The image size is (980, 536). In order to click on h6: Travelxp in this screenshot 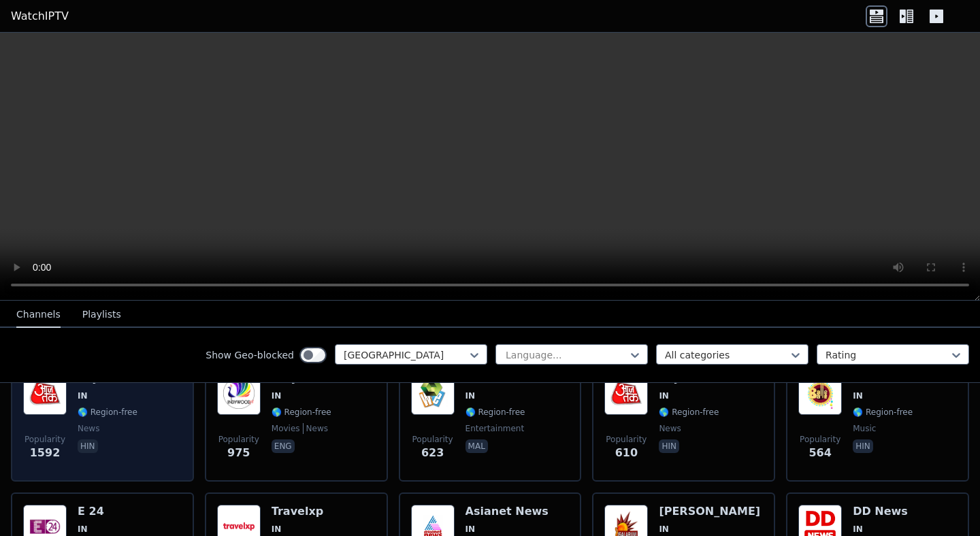, I will do `click(302, 511)`.